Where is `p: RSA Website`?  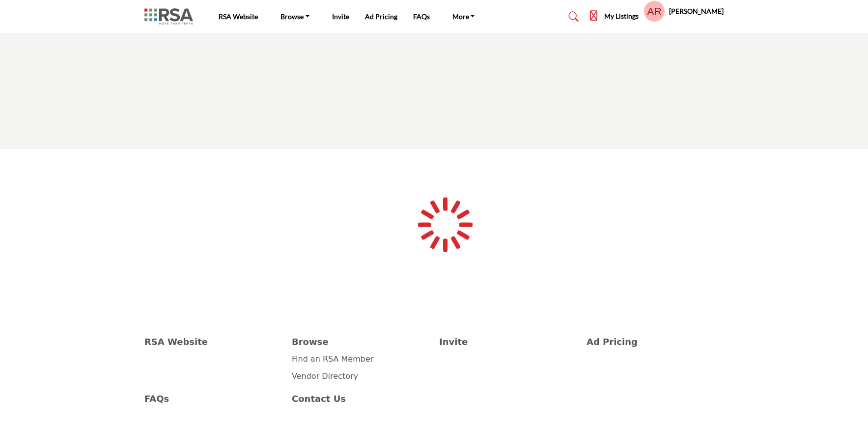 p: RSA Website is located at coordinates (212, 342).